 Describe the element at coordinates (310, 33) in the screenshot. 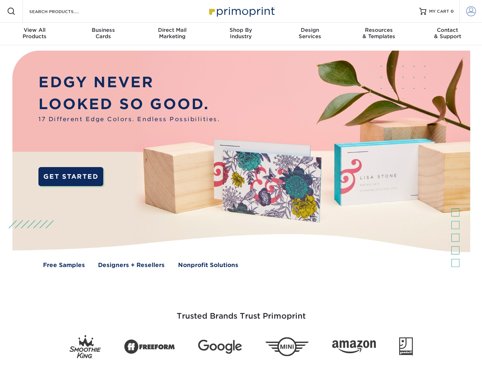

I see `div: Services` at that location.